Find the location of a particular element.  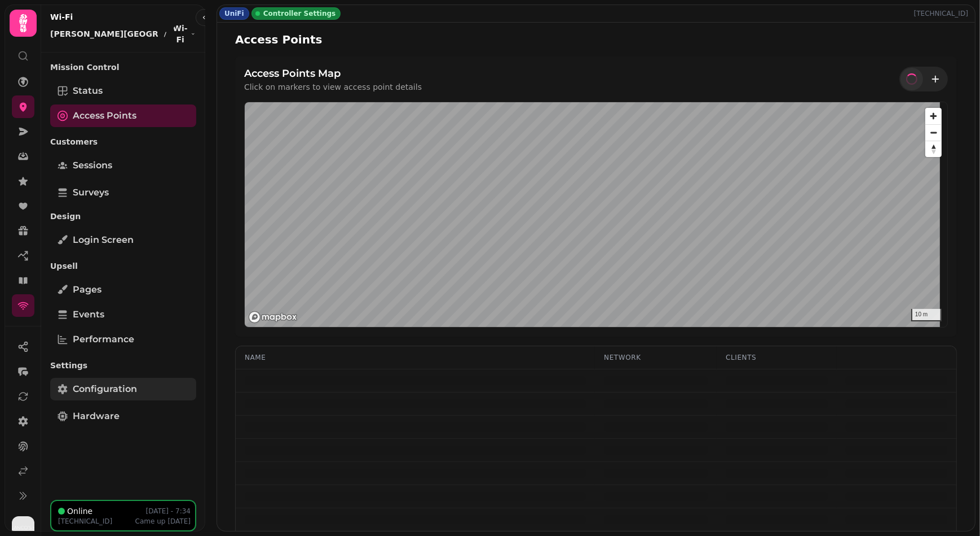

div: UniFi is located at coordinates (234, 14).